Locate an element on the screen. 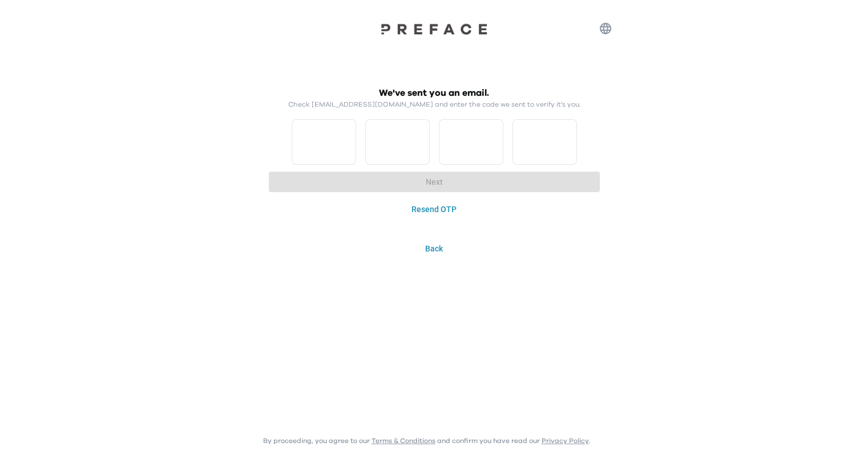  input: Please enter OTP character 3 is located at coordinates (471, 142).